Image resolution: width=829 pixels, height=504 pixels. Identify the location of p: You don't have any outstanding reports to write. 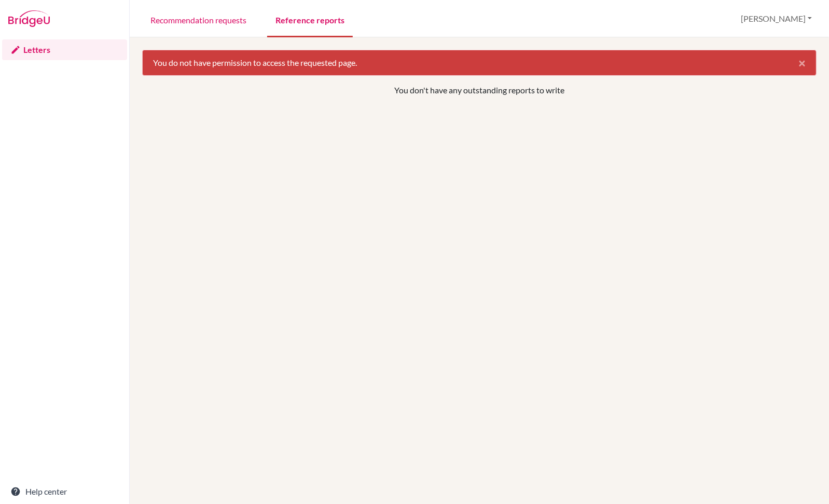
(479, 90).